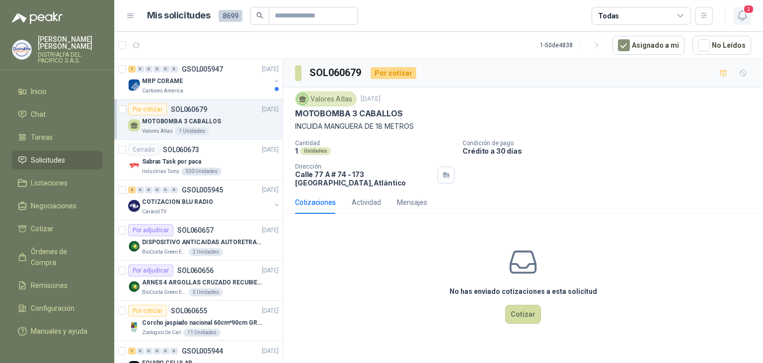 The image size is (763, 363). Describe the element at coordinates (37, 18) in the screenshot. I see `img: Logo peakr` at that location.